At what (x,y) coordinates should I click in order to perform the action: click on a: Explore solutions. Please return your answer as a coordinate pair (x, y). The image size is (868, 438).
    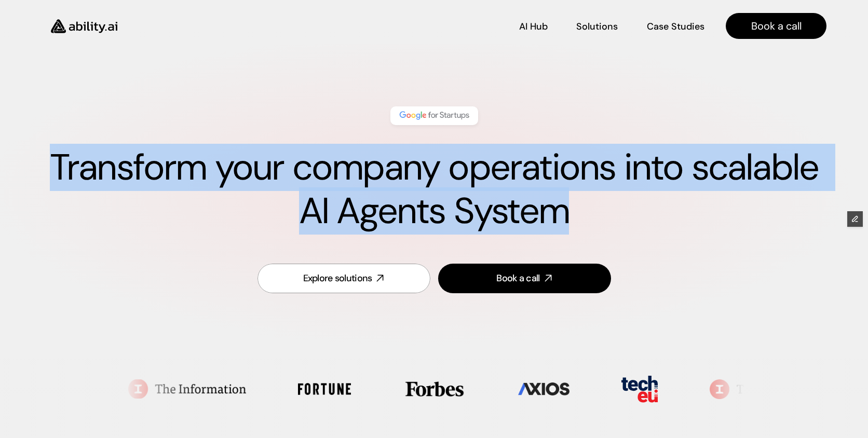
    Looking at the image, I should click on (344, 278).